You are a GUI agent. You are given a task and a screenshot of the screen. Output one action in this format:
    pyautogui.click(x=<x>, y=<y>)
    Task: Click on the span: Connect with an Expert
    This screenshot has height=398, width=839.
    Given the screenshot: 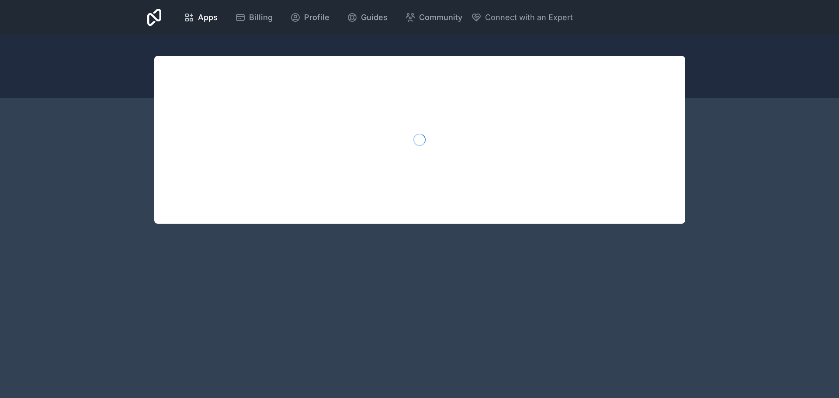 What is the action you would take?
    pyautogui.click(x=529, y=17)
    